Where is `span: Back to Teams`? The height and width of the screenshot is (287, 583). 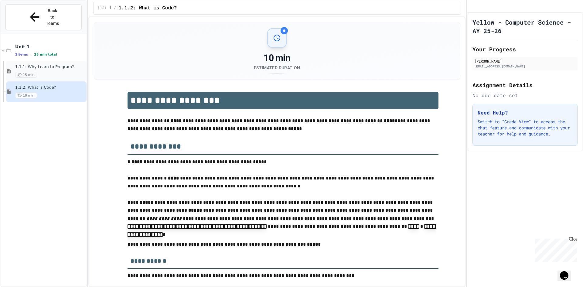
span: Back to Teams is located at coordinates (52, 17).